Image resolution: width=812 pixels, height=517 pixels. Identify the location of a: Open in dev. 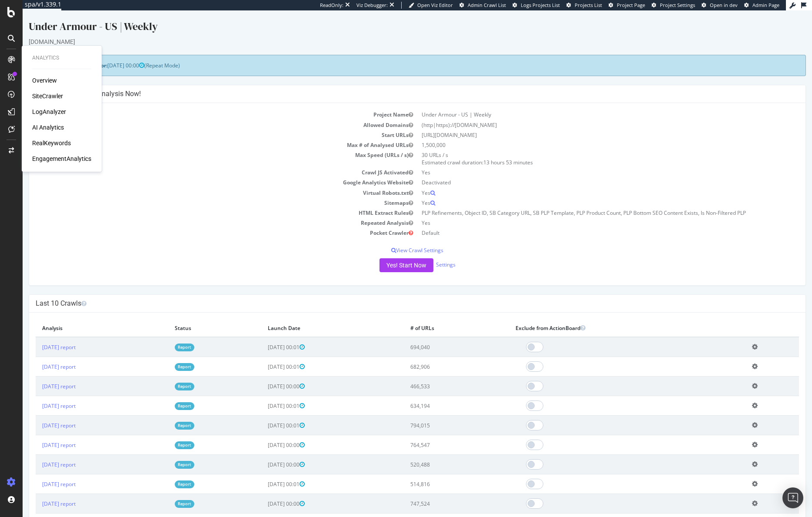
(720, 5).